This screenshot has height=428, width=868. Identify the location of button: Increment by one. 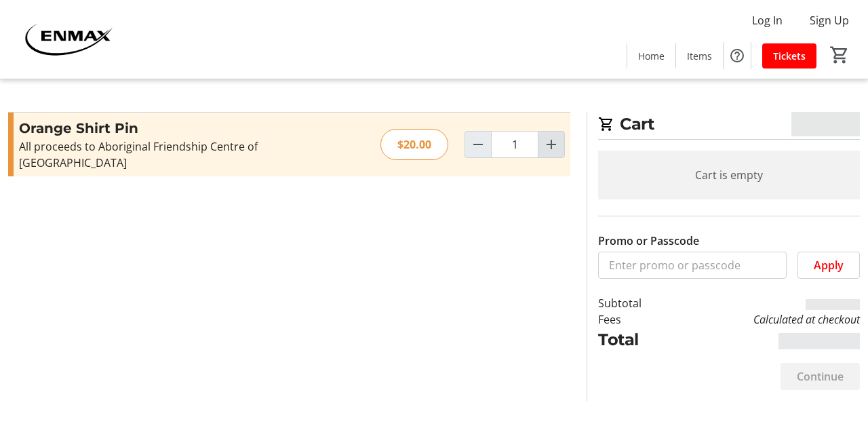
(551, 144).